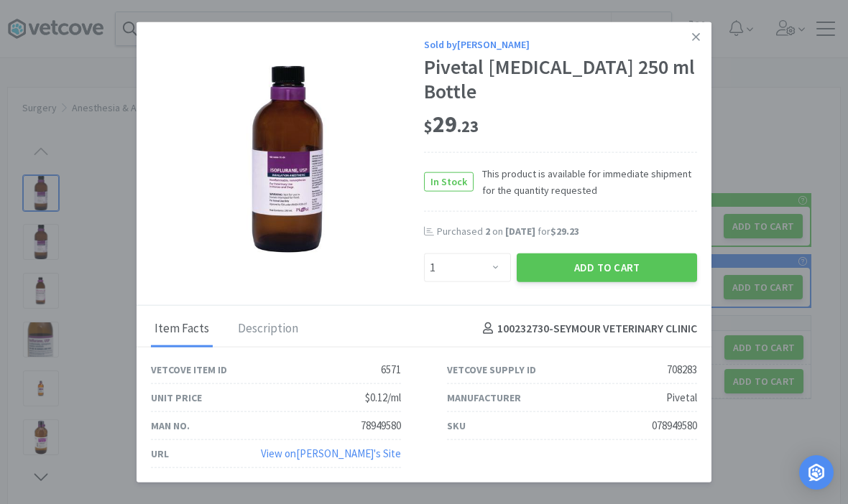 Image resolution: width=848 pixels, height=504 pixels. What do you see at coordinates (492, 369) in the screenshot?
I see `div: Vetcove Supply ID` at bounding box center [492, 369].